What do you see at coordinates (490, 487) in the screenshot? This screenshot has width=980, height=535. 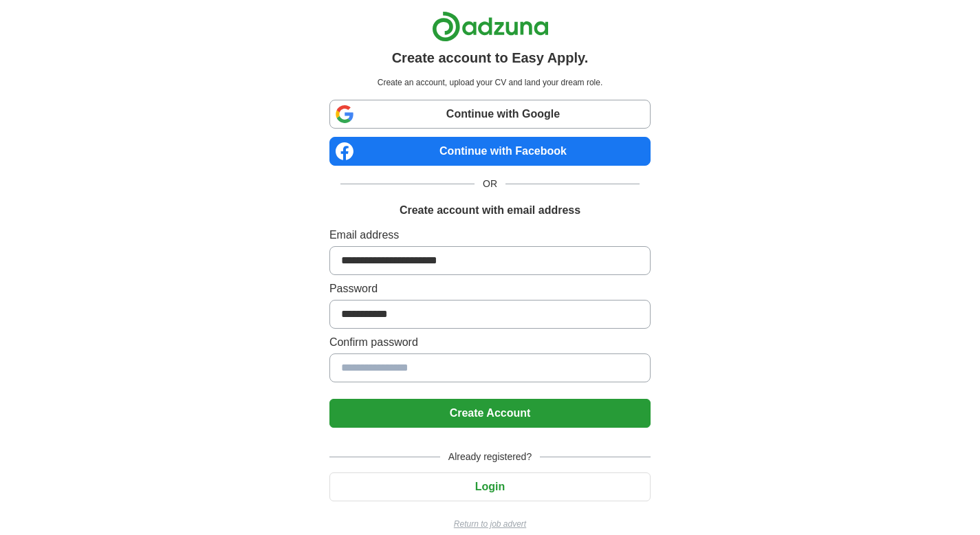 I see `button: Login` at bounding box center [490, 487].